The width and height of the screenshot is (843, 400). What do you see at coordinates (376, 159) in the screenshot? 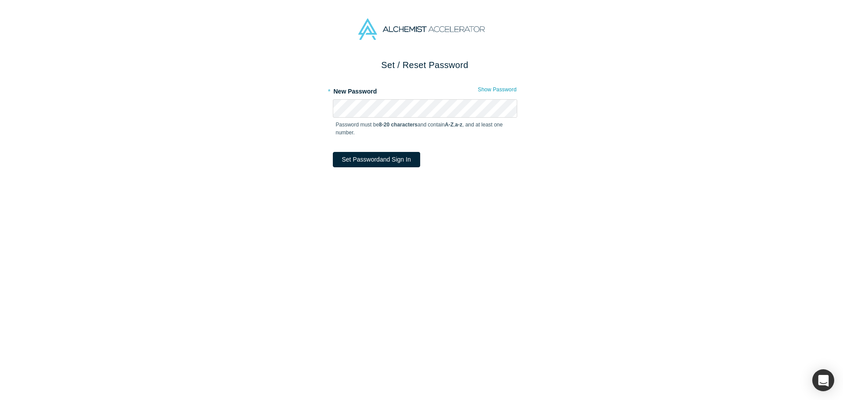
I see `button: Set Passwordand Sign In` at bounding box center [376, 159].